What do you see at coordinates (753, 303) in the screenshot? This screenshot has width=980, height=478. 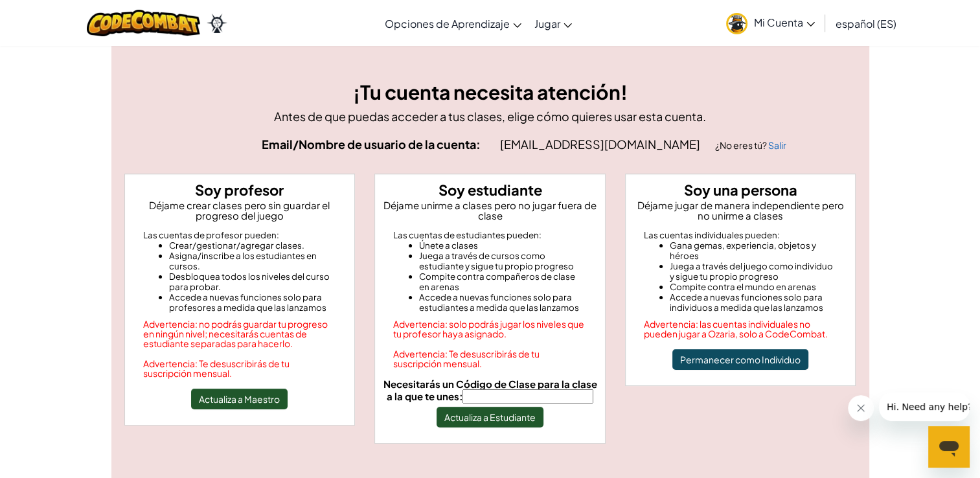 I see `li: Accede a nuevas funciones solo para individuos a medida que las lanzamos` at bounding box center [753, 303].